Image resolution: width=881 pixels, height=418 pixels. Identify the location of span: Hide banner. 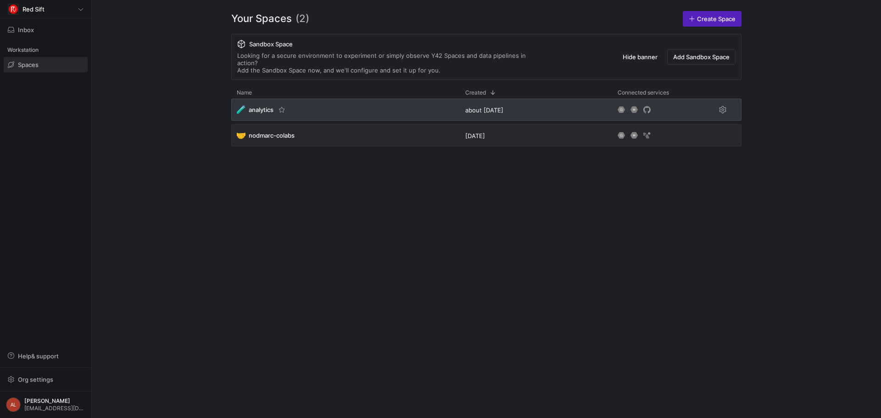
(640, 57).